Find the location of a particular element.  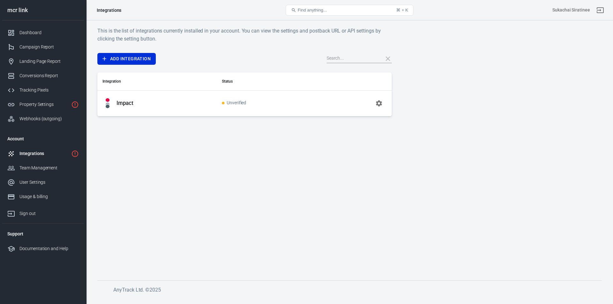

span: Unverified is located at coordinates (234, 103).